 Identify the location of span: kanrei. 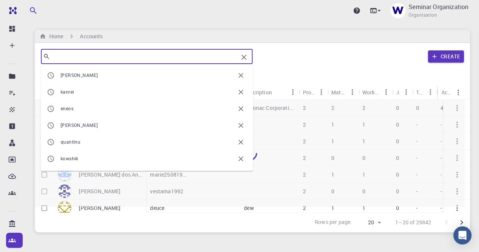
(67, 92).